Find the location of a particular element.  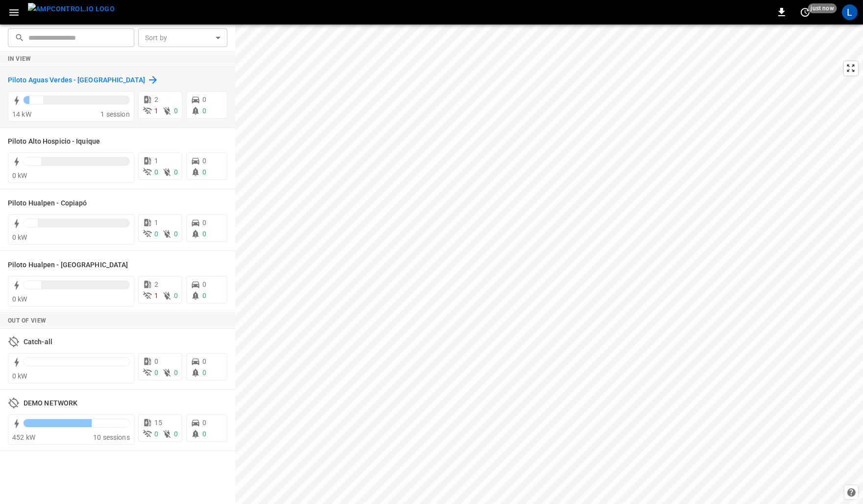

h6: Piloto Hualpen - Copiapó is located at coordinates (47, 204).